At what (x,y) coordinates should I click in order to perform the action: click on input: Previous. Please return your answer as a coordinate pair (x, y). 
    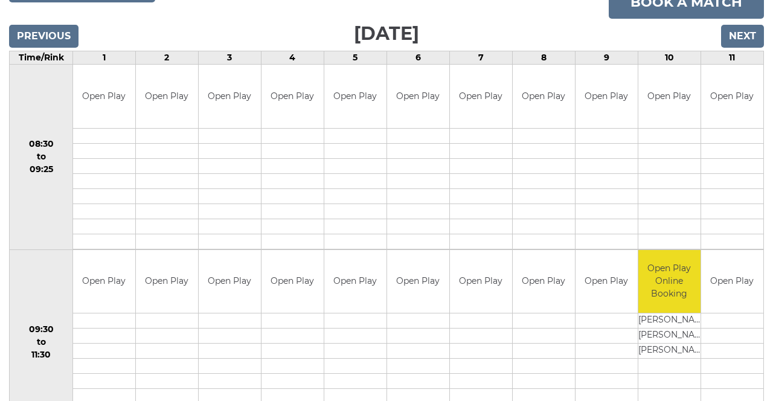
    Looking at the image, I should click on (43, 36).